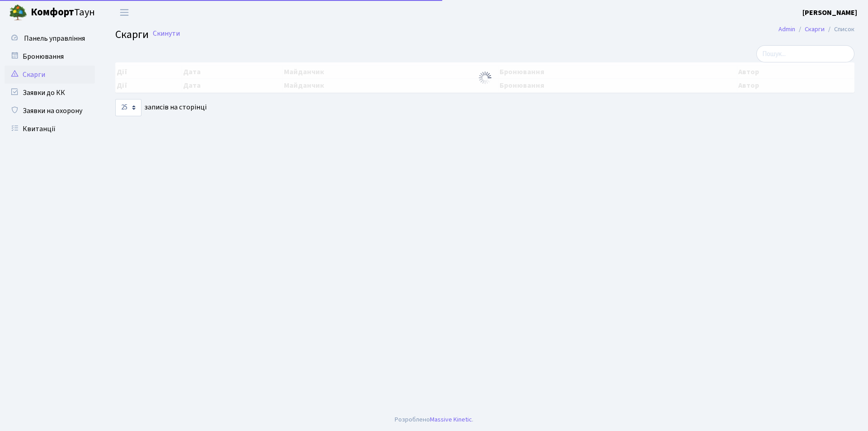 This screenshot has height=431, width=868. What do you see at coordinates (166, 33) in the screenshot?
I see `a: Скинути` at bounding box center [166, 33].